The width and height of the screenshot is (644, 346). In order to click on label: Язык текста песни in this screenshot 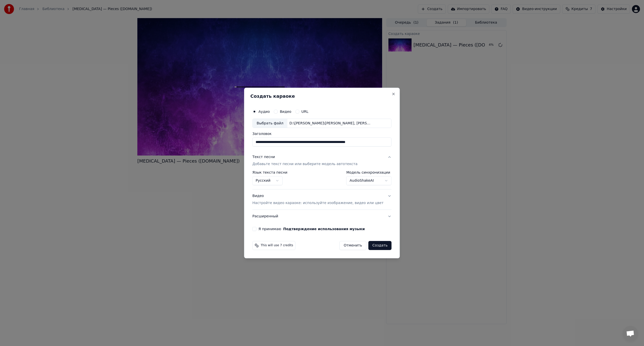, I will do `click(270, 173)`.